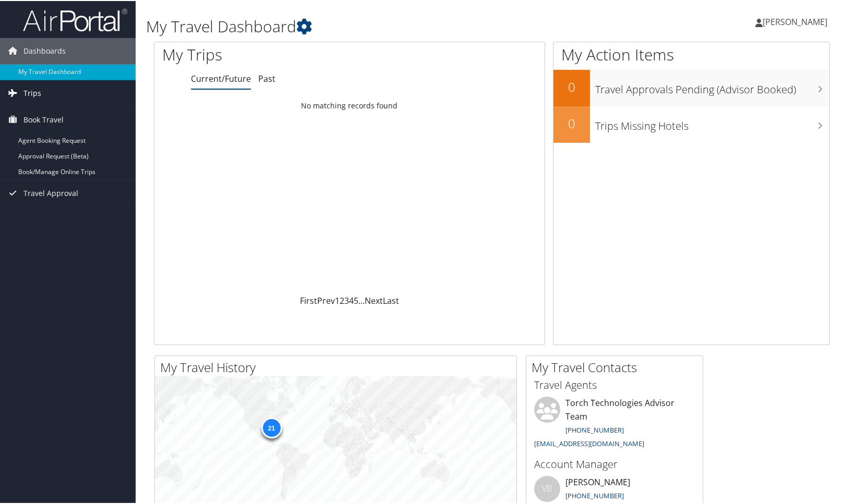  What do you see at coordinates (691, 53) in the screenshot?
I see `h1: My Action Items` at bounding box center [691, 53].